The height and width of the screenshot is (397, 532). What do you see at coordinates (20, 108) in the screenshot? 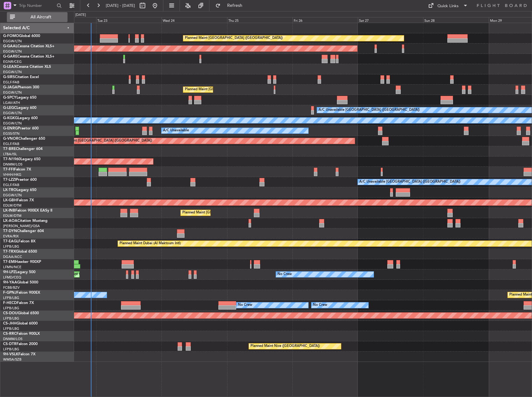
I see `a: G-LEGCLegacy 600` at bounding box center [20, 108].